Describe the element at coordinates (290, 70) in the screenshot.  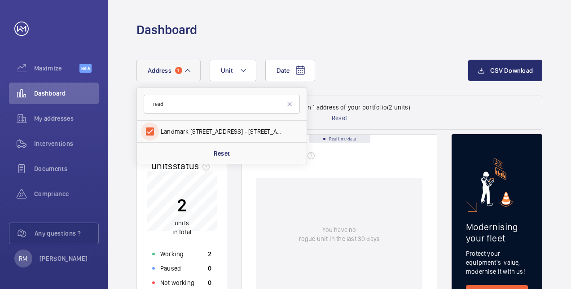
I see `button: Date` at that location.